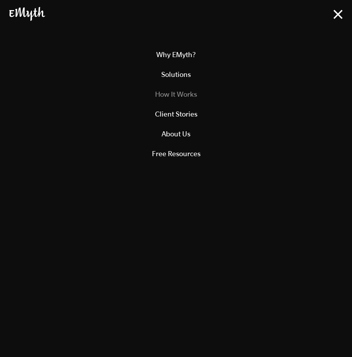  I want to click on a: About Us, so click(176, 134).